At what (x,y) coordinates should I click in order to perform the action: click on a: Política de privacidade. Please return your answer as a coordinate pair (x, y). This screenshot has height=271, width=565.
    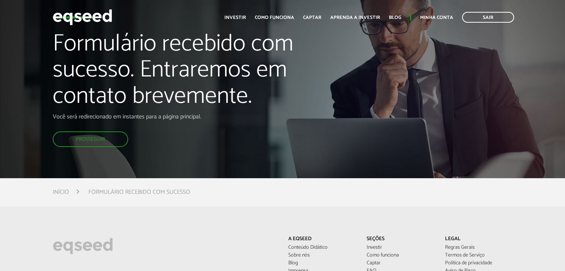
    Looking at the image, I should click on (478, 263).